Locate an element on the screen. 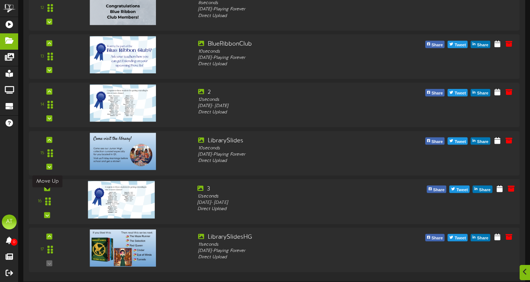  img: 5580898a-4267-4c5b-9845-9d48fe440fd4.png is located at coordinates (123, 55).